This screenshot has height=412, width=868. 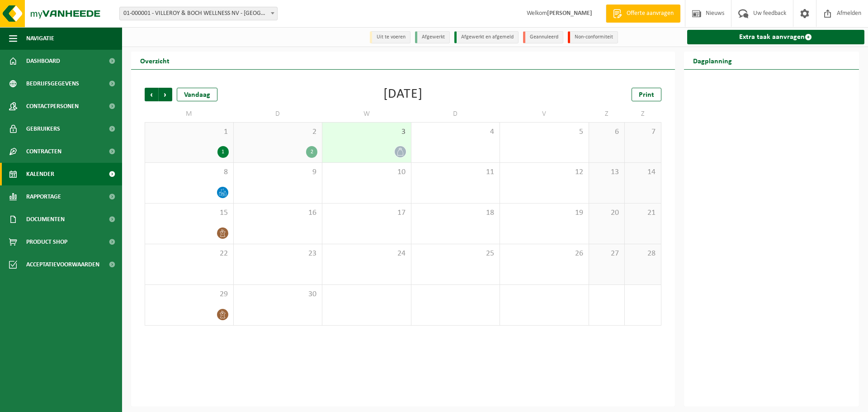 I want to click on td: W, so click(x=366, y=114).